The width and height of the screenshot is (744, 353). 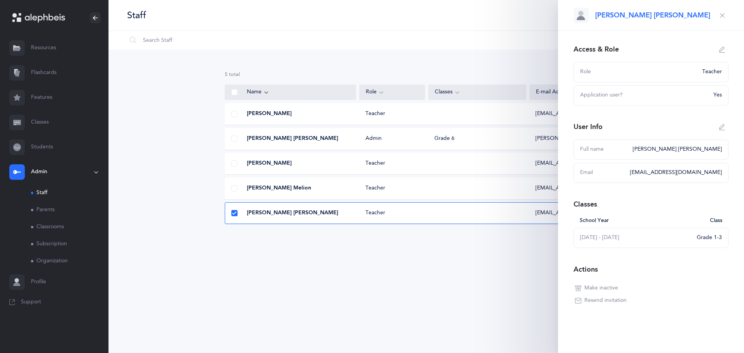 I want to click on div: Grade 1-3, so click(x=709, y=238).